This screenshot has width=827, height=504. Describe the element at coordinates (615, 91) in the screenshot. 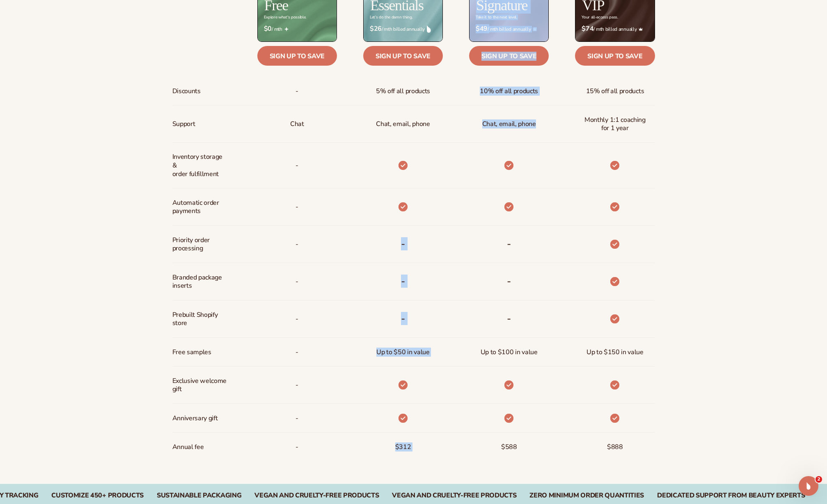

I see `span: 15% off all products` at that location.